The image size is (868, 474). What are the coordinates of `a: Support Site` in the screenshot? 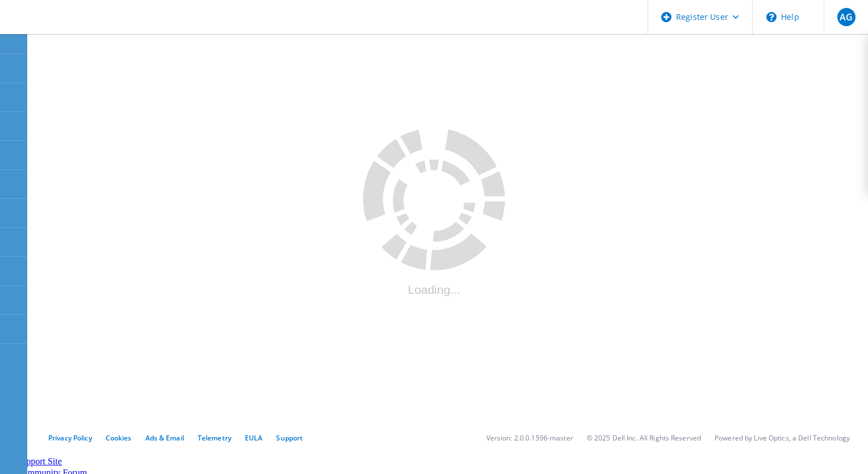 It's located at (39, 461).